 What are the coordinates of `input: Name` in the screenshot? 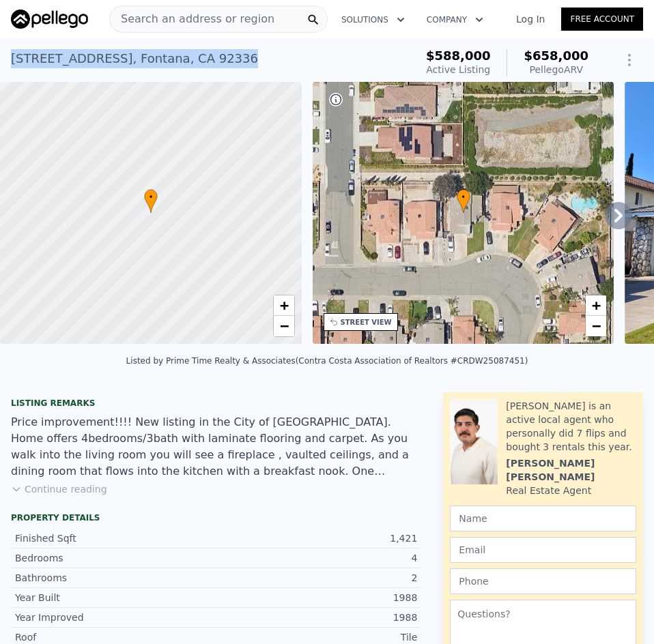 It's located at (543, 519).